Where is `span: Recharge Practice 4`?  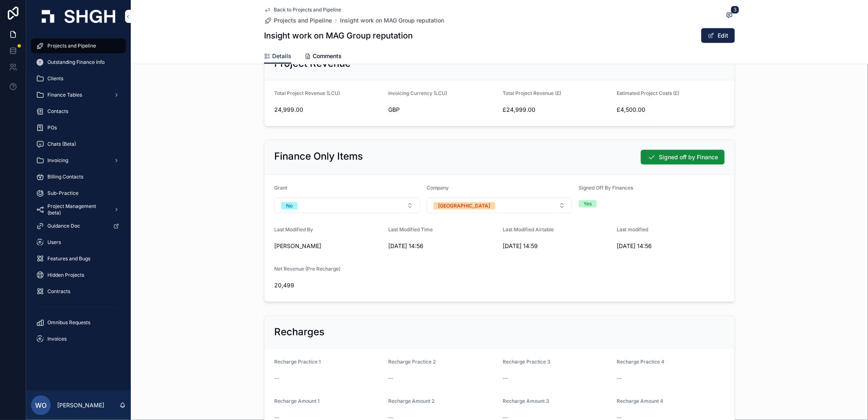 span: Recharge Practice 4 is located at coordinates (640, 361).